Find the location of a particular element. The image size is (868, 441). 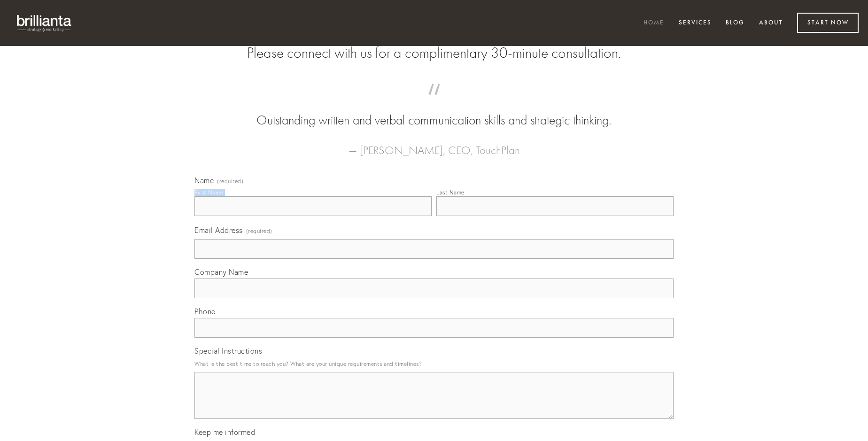

a: Services is located at coordinates (695, 23).